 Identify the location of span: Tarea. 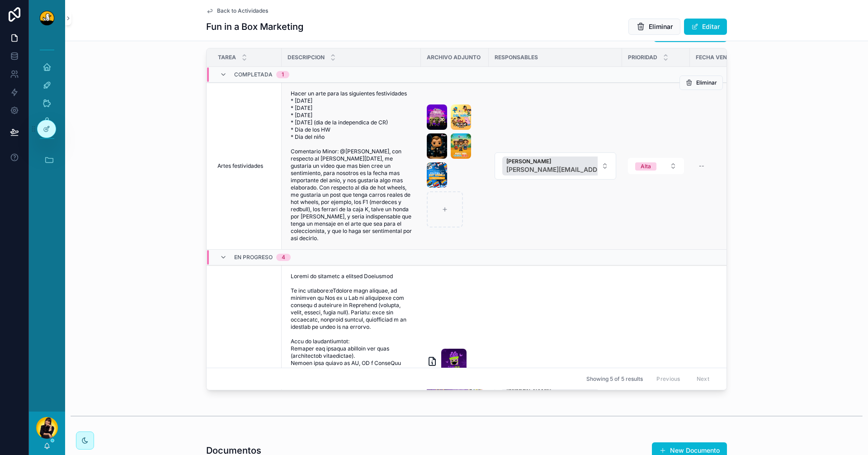
(227, 57).